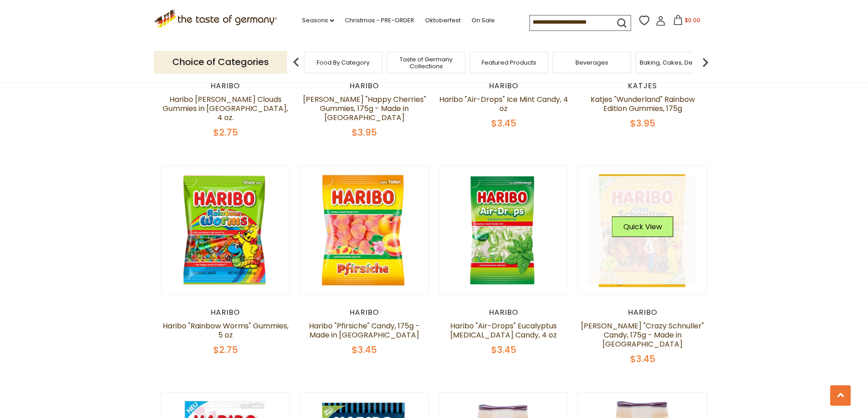  Describe the element at coordinates (509, 62) in the screenshot. I see `a: Featured Products` at that location.